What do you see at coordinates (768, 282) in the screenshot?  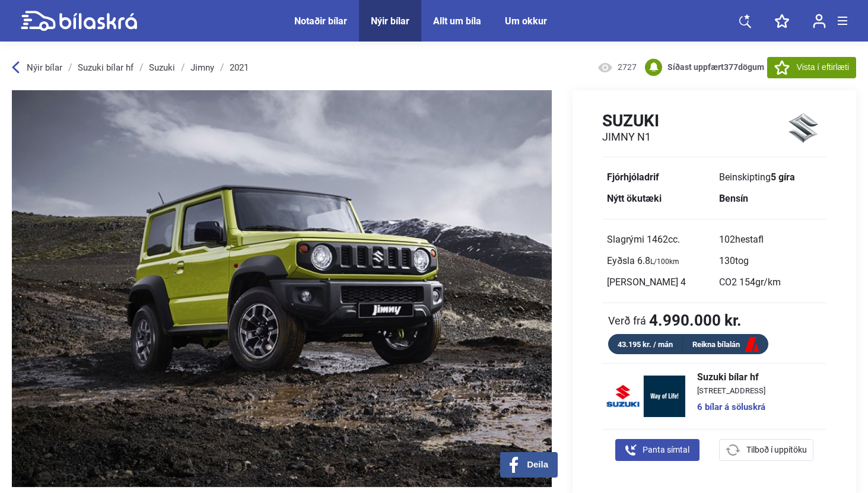 I see `span: gr/km` at bounding box center [768, 282].